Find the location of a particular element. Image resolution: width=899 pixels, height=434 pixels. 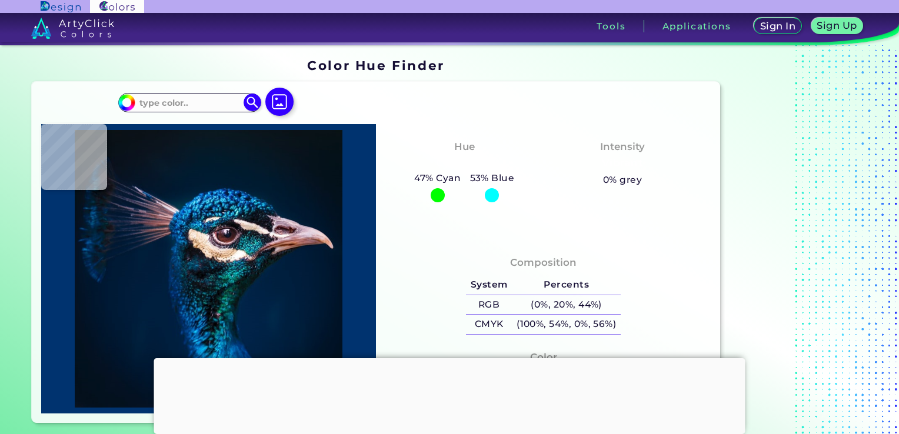

h5: 47% Cyan is located at coordinates (438, 178).